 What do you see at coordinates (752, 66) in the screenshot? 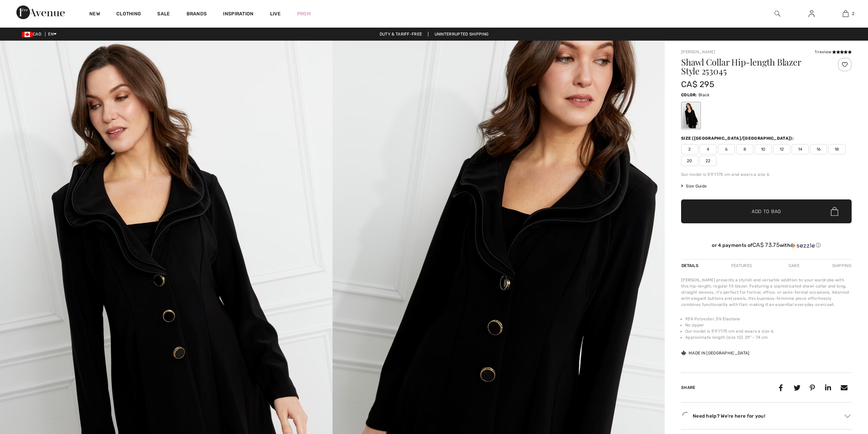
I see `h1: Shawl Collar Hip-length Blazer Style 253045` at bounding box center [752, 66].